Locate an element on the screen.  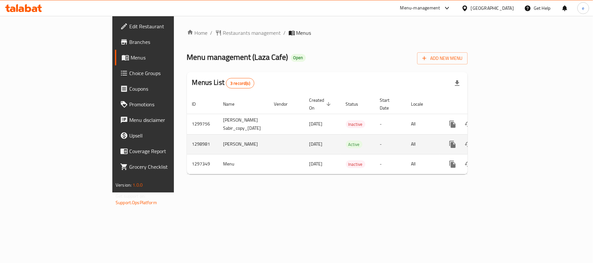
a: Coverage Report is located at coordinates (163, 151).